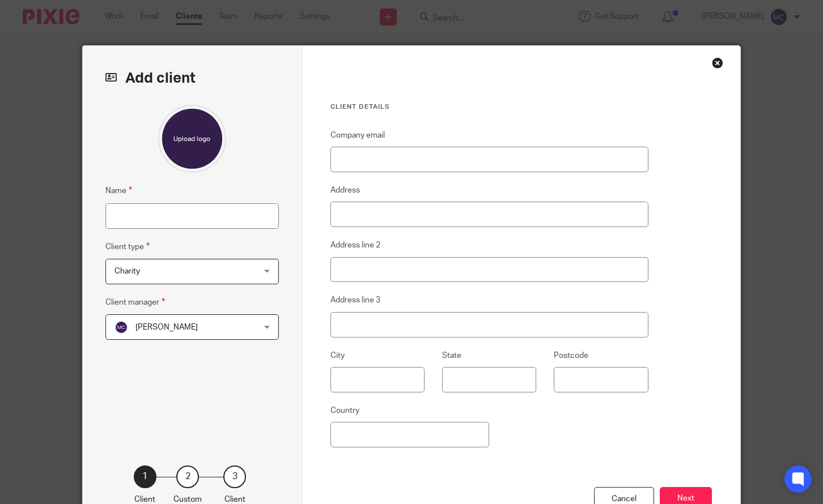 The width and height of the screenshot is (823, 504). What do you see at coordinates (127, 271) in the screenshot?
I see `span: Charity` at bounding box center [127, 271].